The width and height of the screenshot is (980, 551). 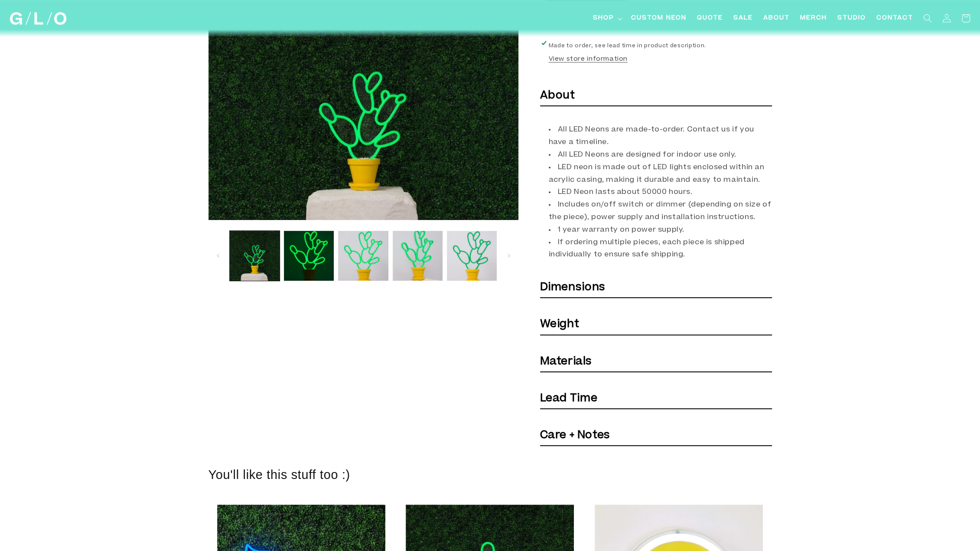 I want to click on a: About, so click(x=776, y=18).